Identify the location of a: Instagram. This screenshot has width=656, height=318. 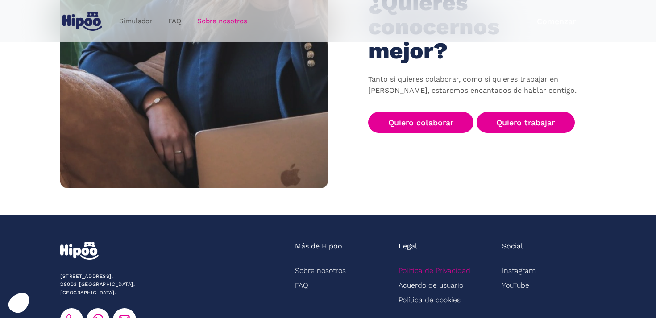
(519, 271).